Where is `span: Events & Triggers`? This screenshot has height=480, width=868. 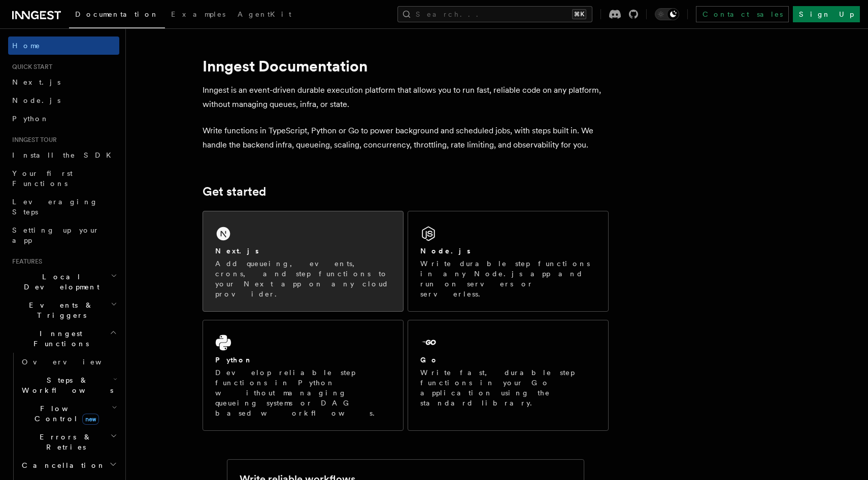
span: Events & Triggers is located at coordinates (59, 310).